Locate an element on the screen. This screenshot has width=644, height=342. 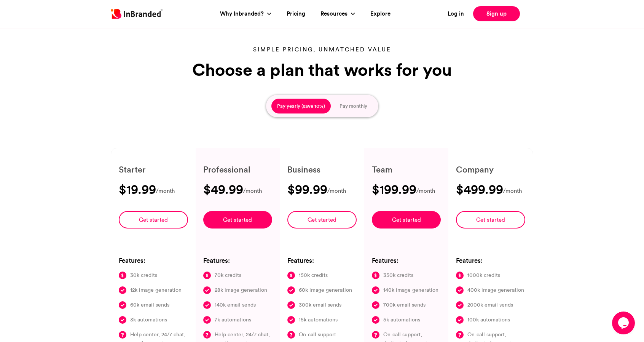
span: 60k image generation is located at coordinates (326, 290).